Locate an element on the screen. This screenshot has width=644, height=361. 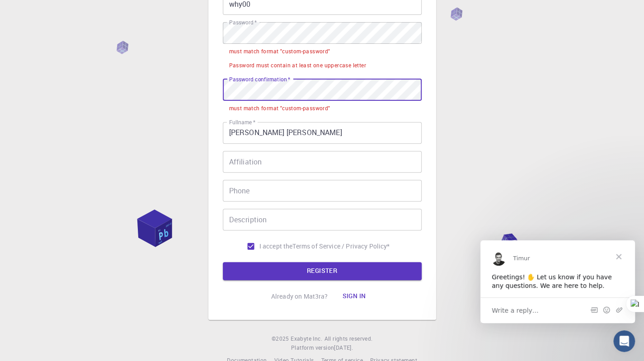
a: Exabyte Inc. is located at coordinates (307, 339).